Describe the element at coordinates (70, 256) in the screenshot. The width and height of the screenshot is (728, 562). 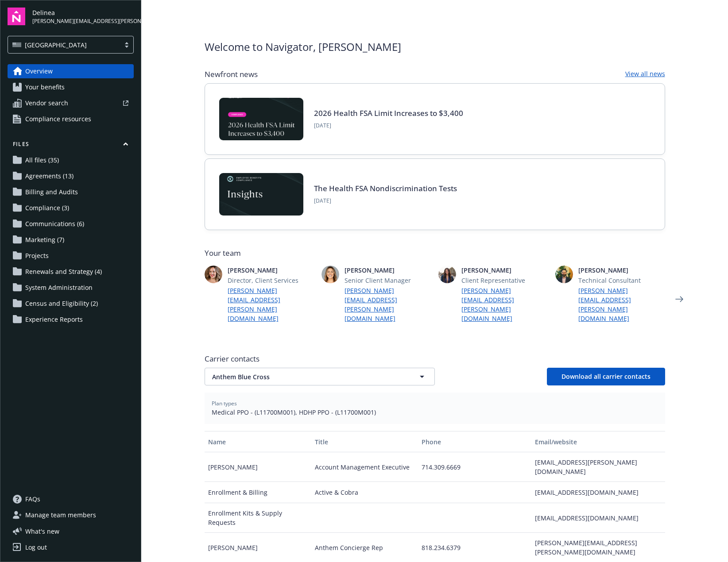
I see `a: Projects` at that location.